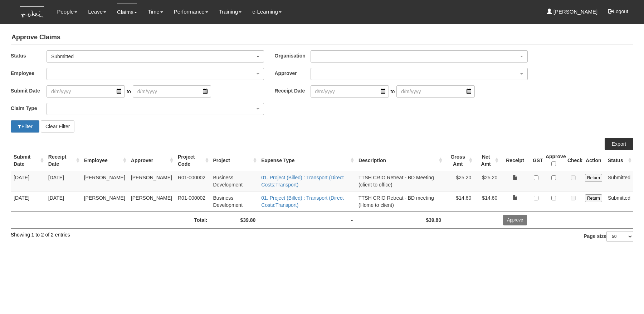 Image resolution: width=644 pixels, height=314 pixels. What do you see at coordinates (400, 161) in the screenshot?
I see `th: Description : activate to sort column ascending` at bounding box center [400, 161].